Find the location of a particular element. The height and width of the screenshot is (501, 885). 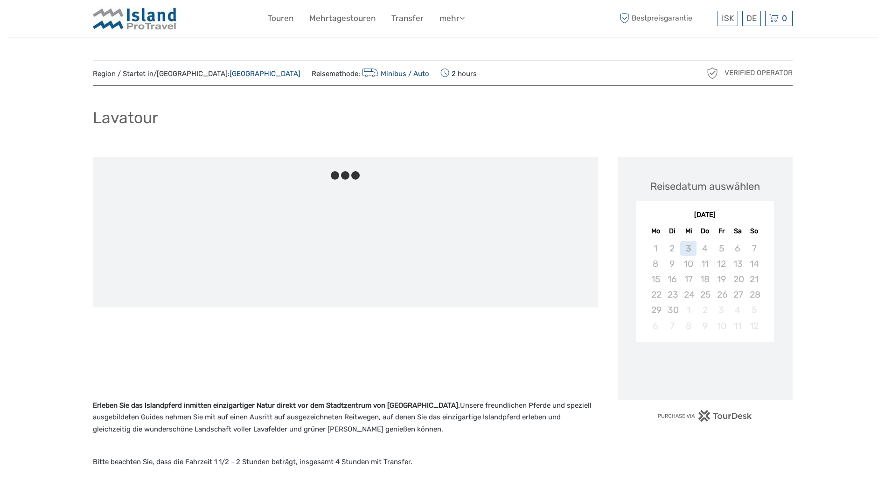

div: Not available Montag, 6. Oktober 2025 is located at coordinates (656, 326).